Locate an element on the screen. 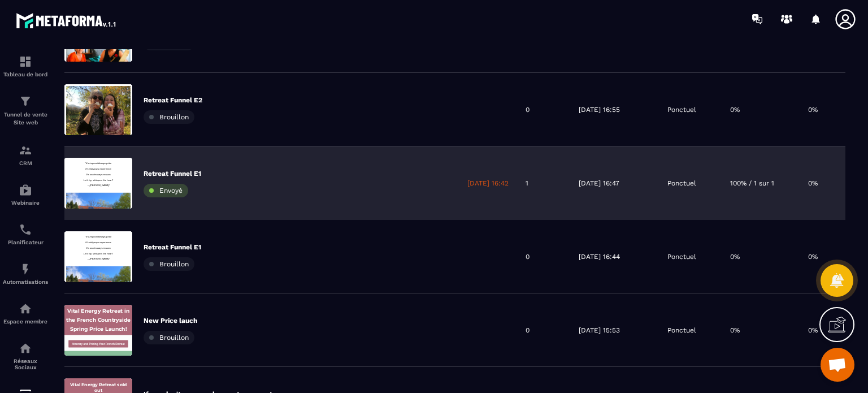  a: automationsautomationsWebinaire is located at coordinates (26, 195).